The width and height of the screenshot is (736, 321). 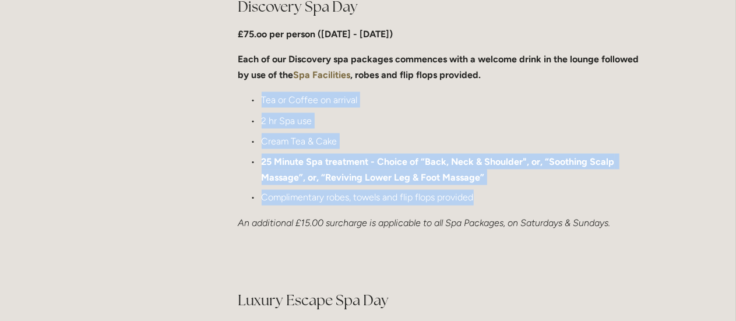 I want to click on em: An additional £15.00 surcharge is applicable to all Spa Packages, on Saturdays & Sundays., so click(x=425, y=223).